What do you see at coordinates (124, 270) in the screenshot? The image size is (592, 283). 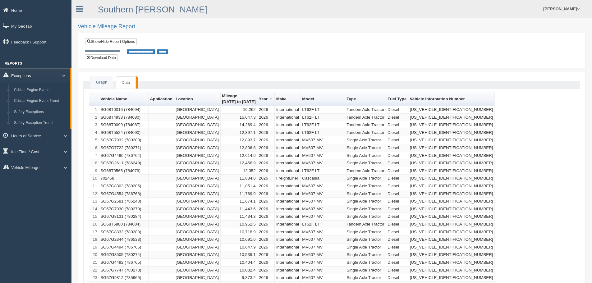 I see `td: SG67G7747 (780273)` at bounding box center [124, 270].